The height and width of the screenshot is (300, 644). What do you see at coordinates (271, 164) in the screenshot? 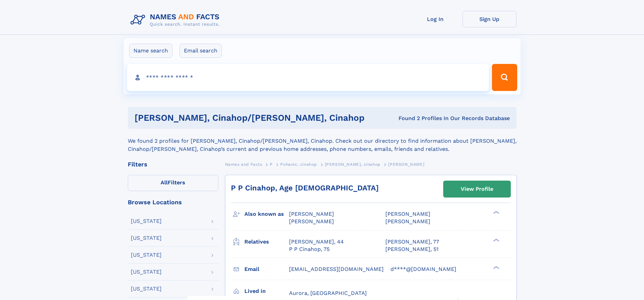
I see `a: P` at bounding box center [271, 164].